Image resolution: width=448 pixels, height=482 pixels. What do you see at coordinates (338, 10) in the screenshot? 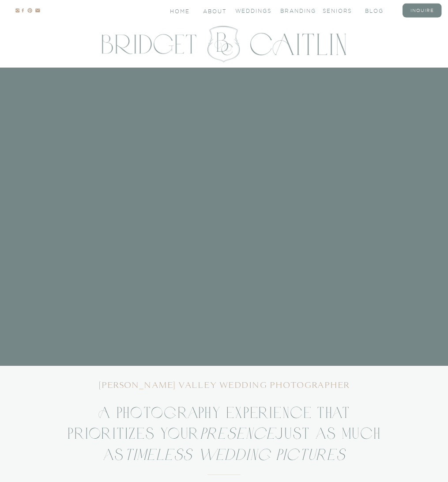
I see `nav: seniors` at bounding box center [338, 10].